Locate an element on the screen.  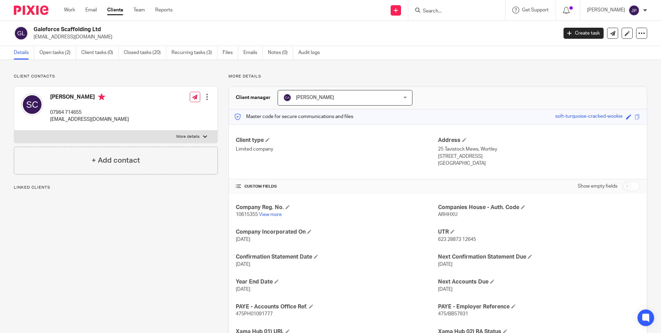
h4: Company Reg. No. is located at coordinates (337, 207).